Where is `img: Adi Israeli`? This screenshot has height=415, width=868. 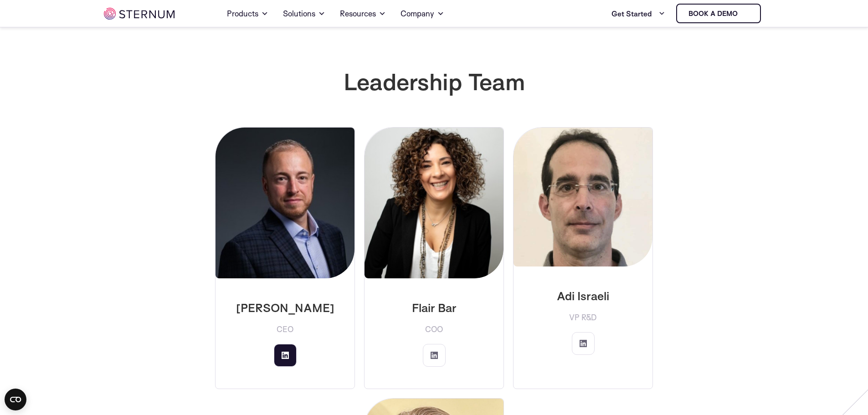 img: Adi Israeli is located at coordinates (583, 197).